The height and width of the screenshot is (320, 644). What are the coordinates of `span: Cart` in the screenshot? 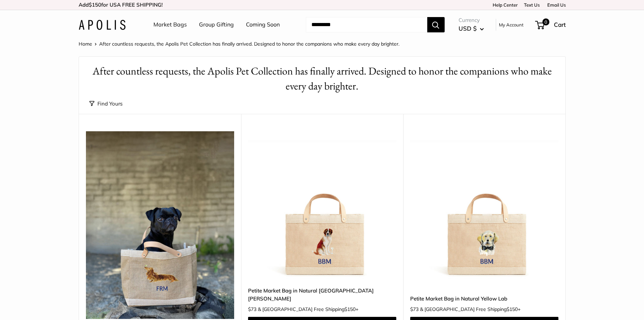 It's located at (560, 24).